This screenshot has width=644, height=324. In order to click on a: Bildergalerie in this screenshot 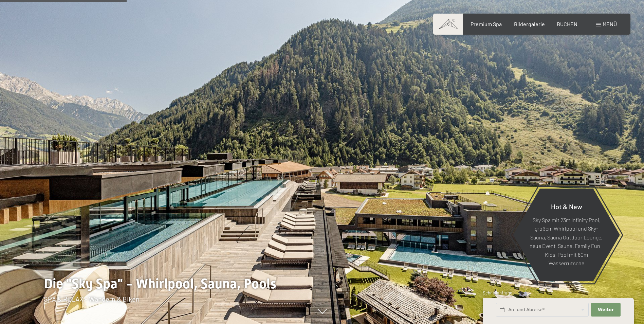, I will do `click(529, 24)`.